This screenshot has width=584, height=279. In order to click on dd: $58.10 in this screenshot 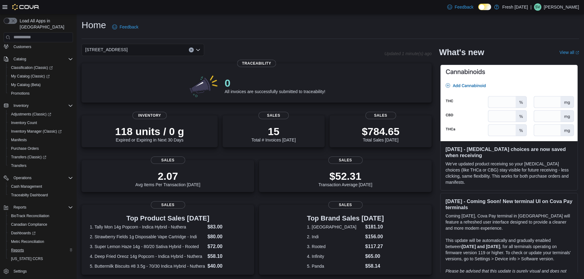, I will do `click(227, 257)`.